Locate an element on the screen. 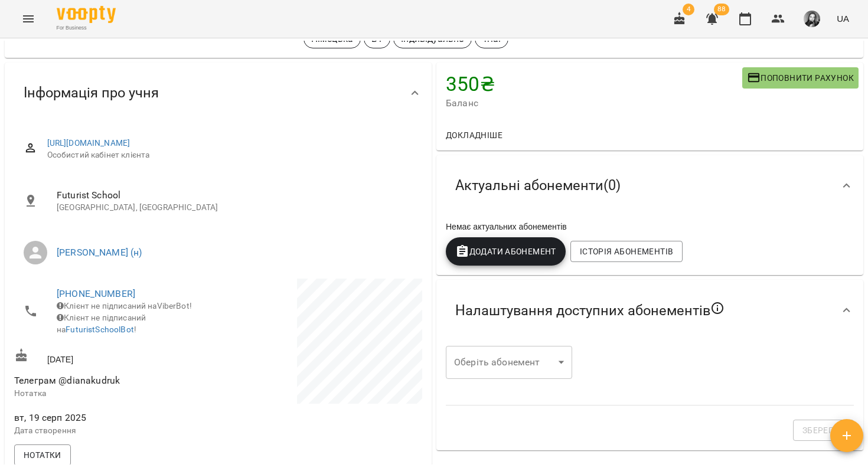  span: Актуальні абонементи ( 0 ) is located at coordinates (538, 185).